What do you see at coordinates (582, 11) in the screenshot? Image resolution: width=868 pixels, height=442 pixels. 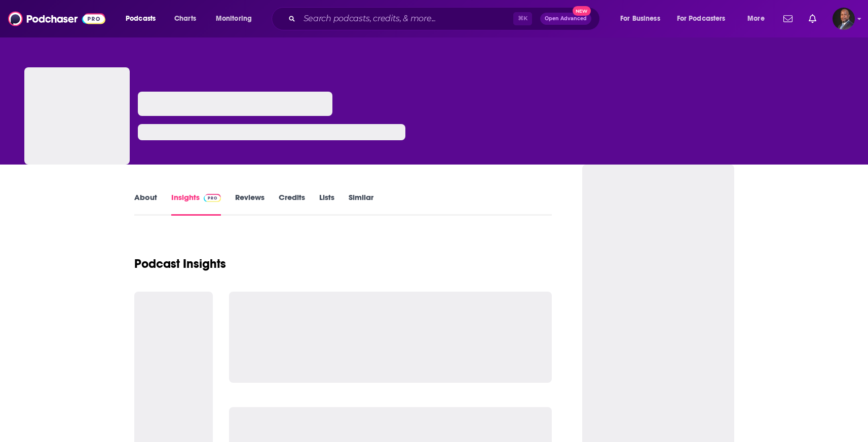 I see `span: New` at bounding box center [582, 11].